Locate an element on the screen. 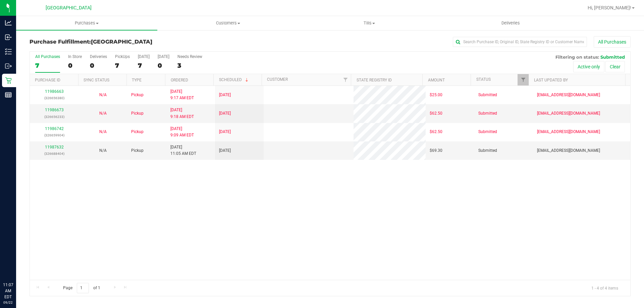  div: Needs Review is located at coordinates (190, 57).